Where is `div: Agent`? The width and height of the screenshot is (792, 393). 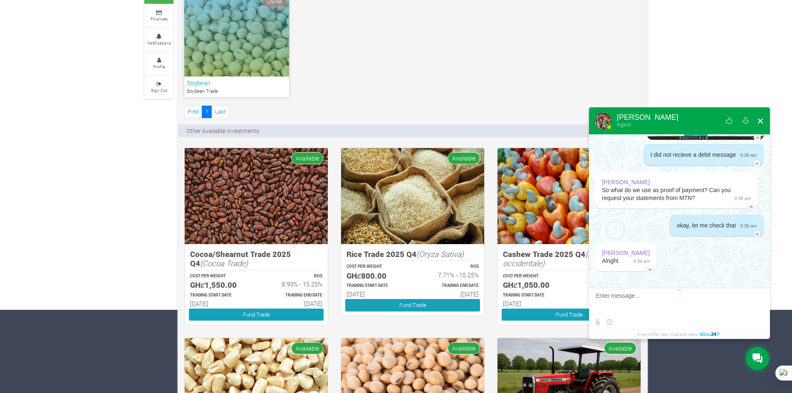
div: Agent is located at coordinates (648, 124).